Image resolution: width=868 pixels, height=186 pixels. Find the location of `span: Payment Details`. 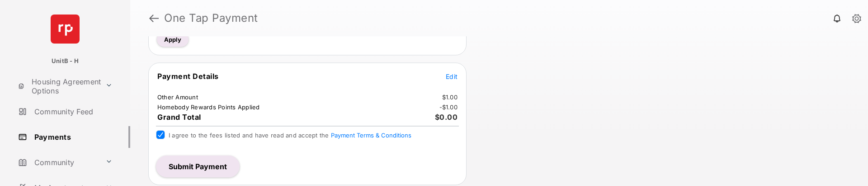

span: Payment Details is located at coordinates (188, 76).